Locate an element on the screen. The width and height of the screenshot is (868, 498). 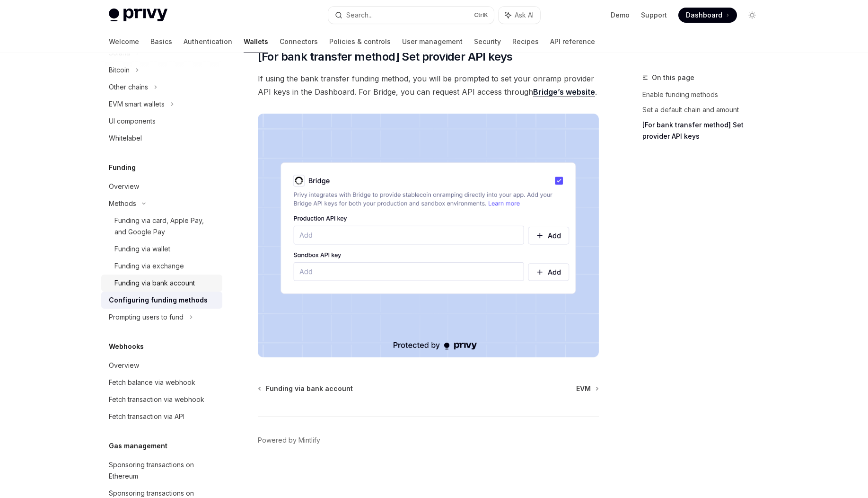
button: Ask AI is located at coordinates (519, 15).